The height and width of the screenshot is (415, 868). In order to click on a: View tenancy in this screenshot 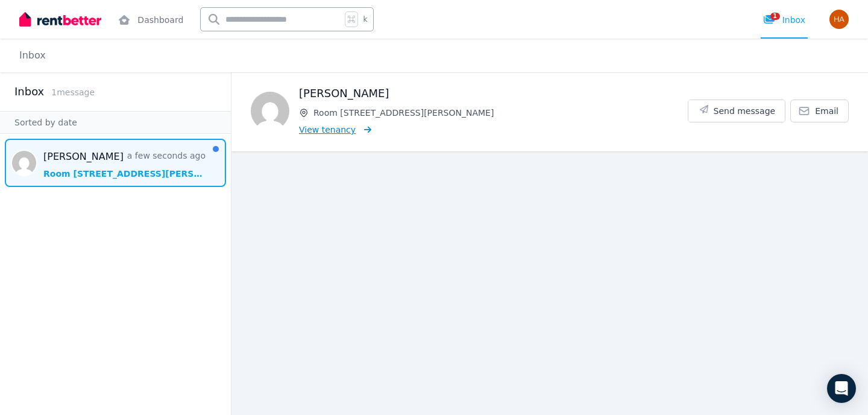, I will do `click(335, 130)`.